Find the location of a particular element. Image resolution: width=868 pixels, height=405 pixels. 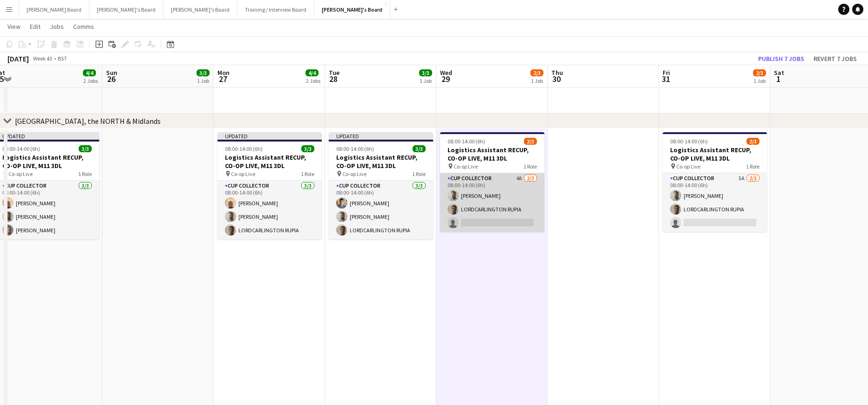

a: Edit is located at coordinates (35, 26).